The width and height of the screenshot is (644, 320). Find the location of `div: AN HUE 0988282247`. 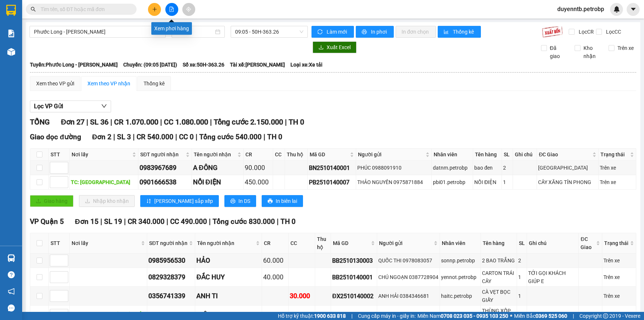

div: AN HUE 0988282247 is located at coordinates (408, 315).